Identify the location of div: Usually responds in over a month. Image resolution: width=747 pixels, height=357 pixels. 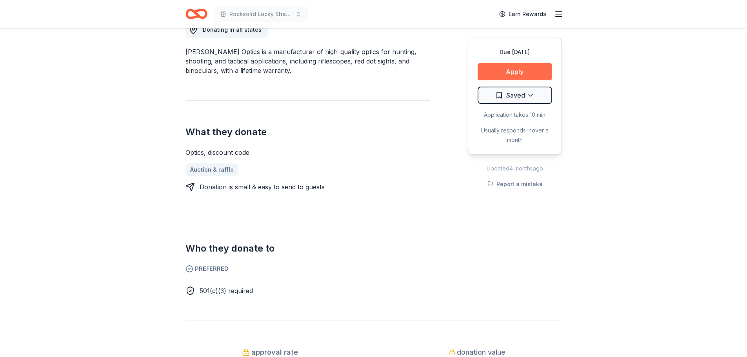
(515, 135).